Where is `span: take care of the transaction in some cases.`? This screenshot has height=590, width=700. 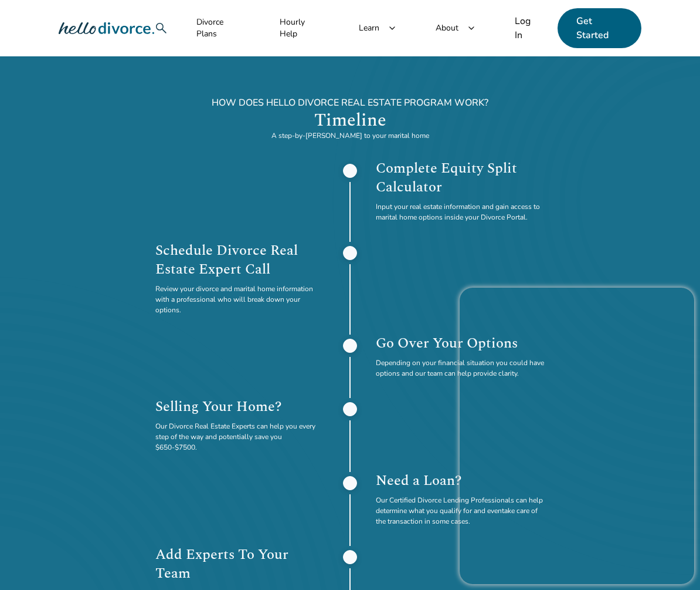
span: take care of the transaction in some cases. is located at coordinates (457, 516).